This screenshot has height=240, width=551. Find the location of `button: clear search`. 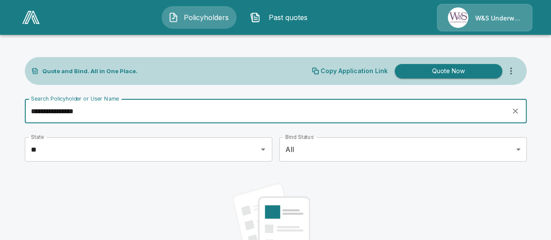

button: clear search is located at coordinates (516, 111).